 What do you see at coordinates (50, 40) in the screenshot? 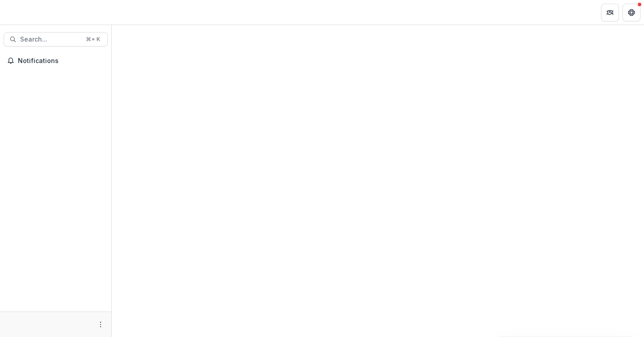
I see `span: Search...` at bounding box center [50, 40].